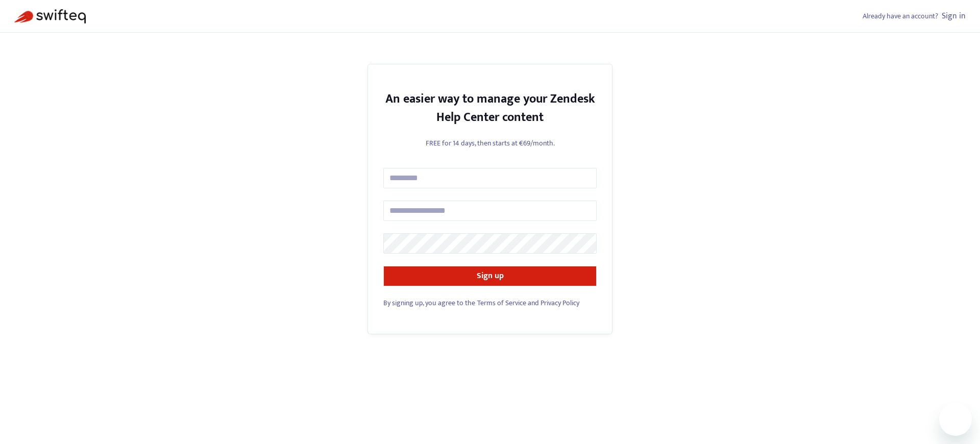 The image size is (980, 444). I want to click on p: FREE for 14 days, then starts at €69/month., so click(490, 143).